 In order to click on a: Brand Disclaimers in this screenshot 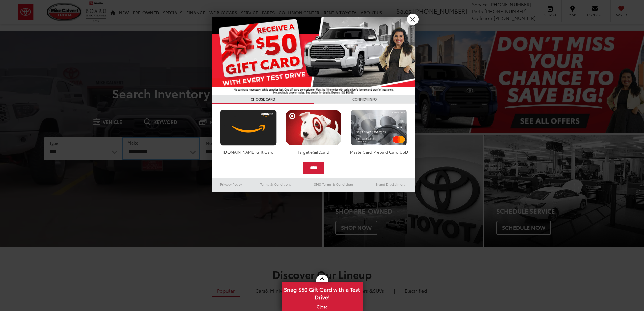, I will do `click(390, 184)`.